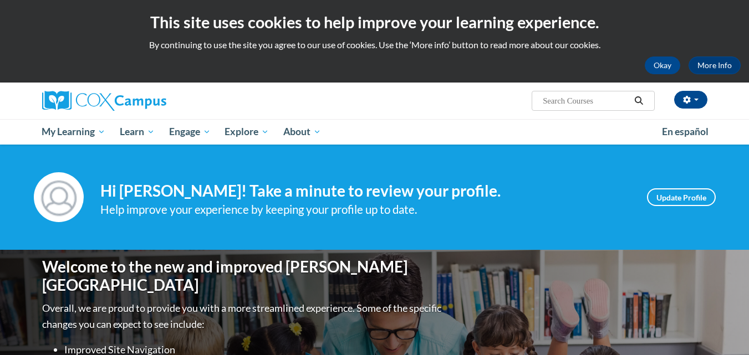  I want to click on h2: This site uses cookies to help improve your learning experience., so click(374, 22).